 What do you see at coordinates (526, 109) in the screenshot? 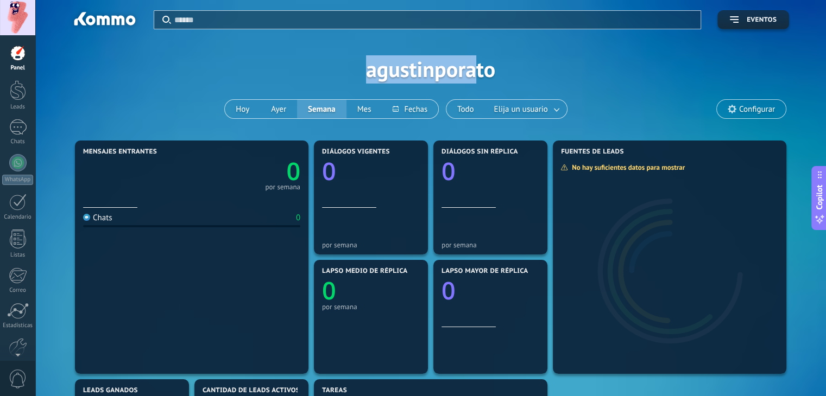
I see `button: Elija un usuario` at bounding box center [526, 109].